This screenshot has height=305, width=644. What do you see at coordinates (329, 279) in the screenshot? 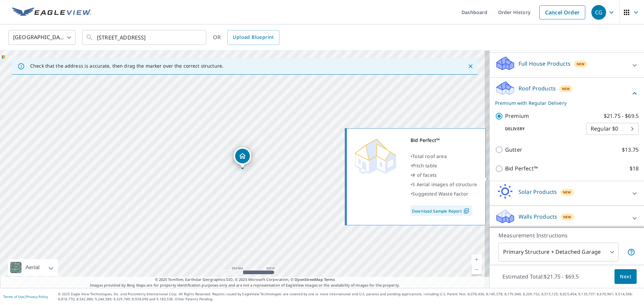
I see `a: Terms` at bounding box center [329, 279].